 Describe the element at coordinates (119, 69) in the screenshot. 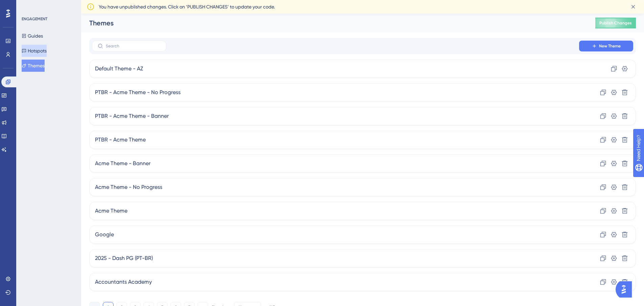

I see `span: Default Theme - AZ` at that location.